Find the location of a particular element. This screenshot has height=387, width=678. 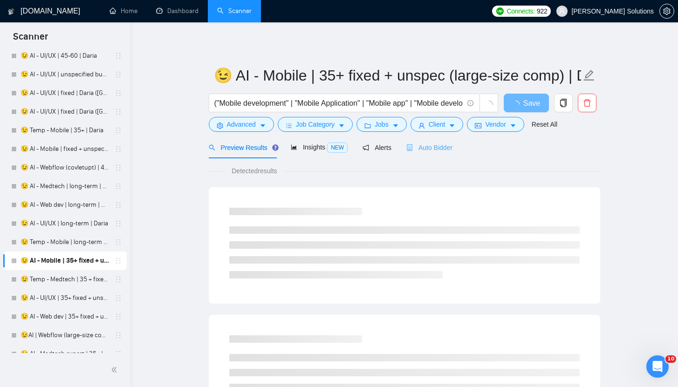

span: NEW is located at coordinates (338, 148).